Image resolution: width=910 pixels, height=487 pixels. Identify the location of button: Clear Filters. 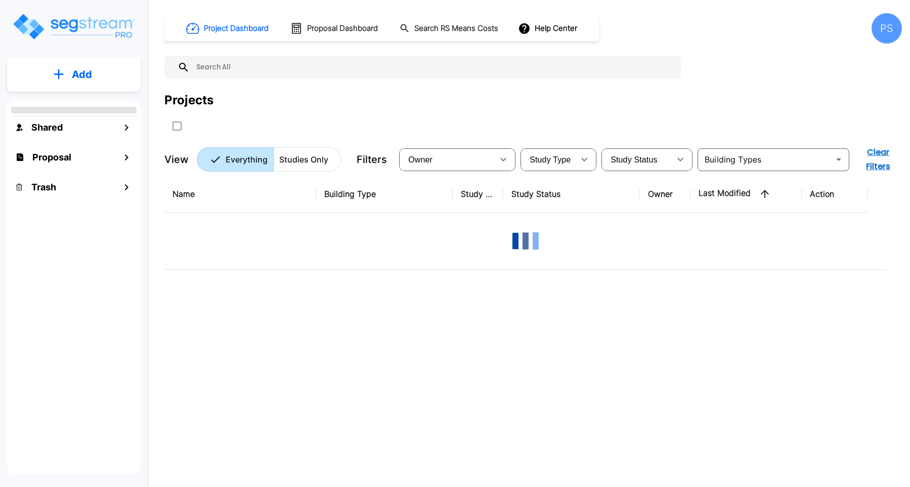
(879, 159).